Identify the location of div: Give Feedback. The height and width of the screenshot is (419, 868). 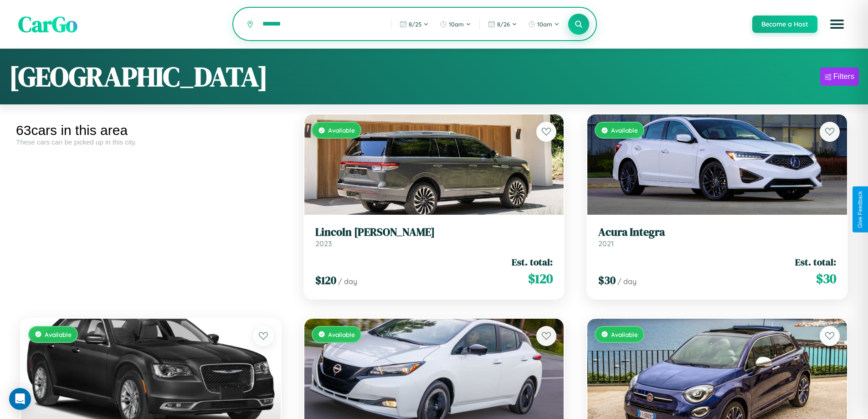
(860, 210).